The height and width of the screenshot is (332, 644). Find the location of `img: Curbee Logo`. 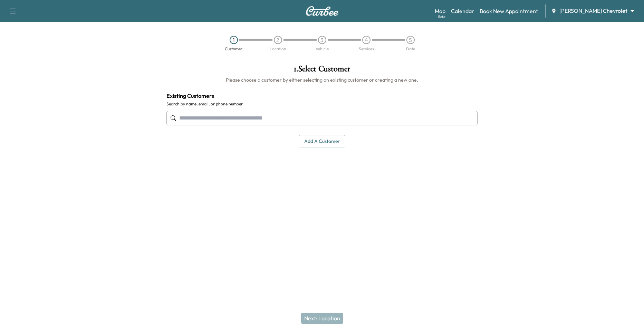

img: Curbee Logo is located at coordinates (322, 11).